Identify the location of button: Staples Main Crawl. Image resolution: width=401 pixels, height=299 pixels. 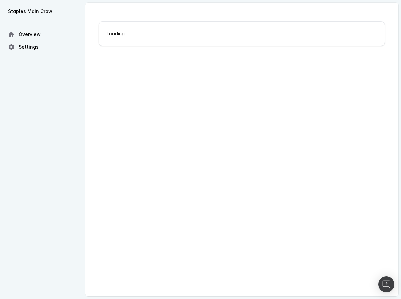
(43, 11).